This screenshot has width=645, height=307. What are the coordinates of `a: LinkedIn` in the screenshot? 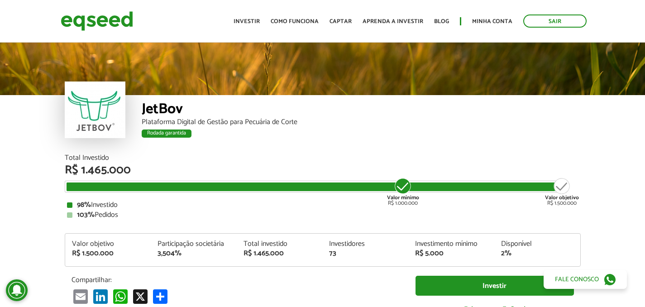 It's located at (101, 296).